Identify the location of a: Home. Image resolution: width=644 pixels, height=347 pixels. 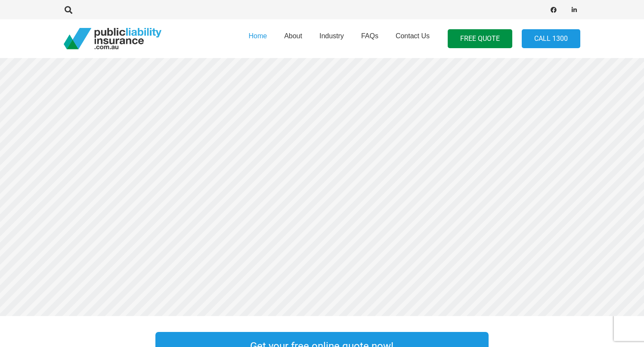
(258, 39).